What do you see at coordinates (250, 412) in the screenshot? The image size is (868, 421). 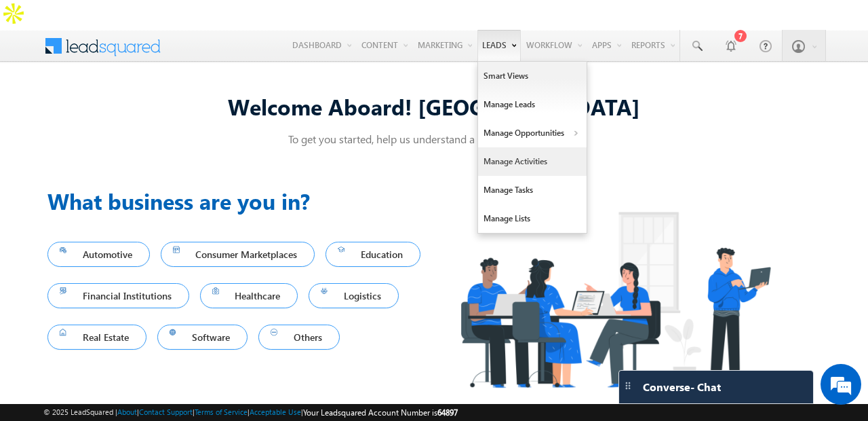 I see `span: © 2025 LeadSquared | | | | |` at bounding box center [250, 412].